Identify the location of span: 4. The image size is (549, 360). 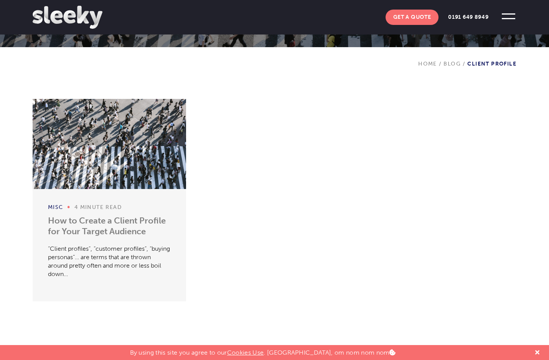
(76, 207).